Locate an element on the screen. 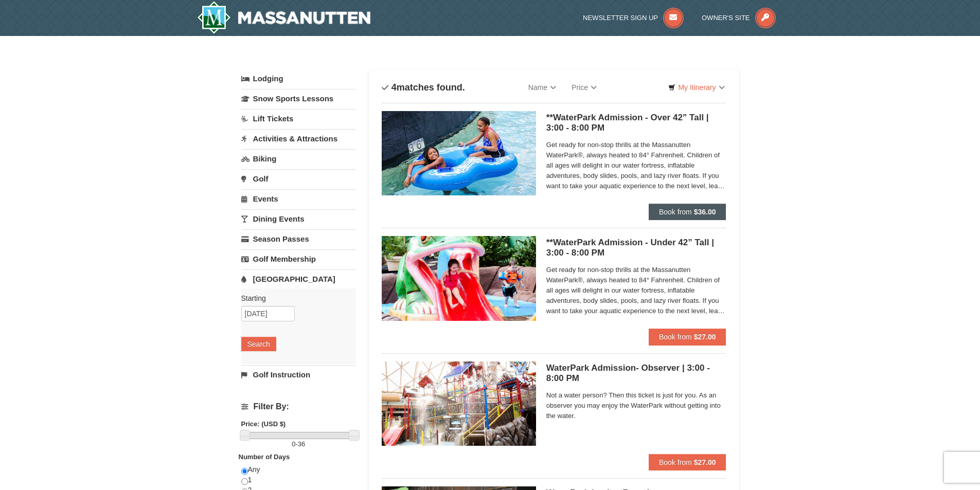  img: 6619917-1066-60f46fa6.jpg is located at coordinates (459, 403).